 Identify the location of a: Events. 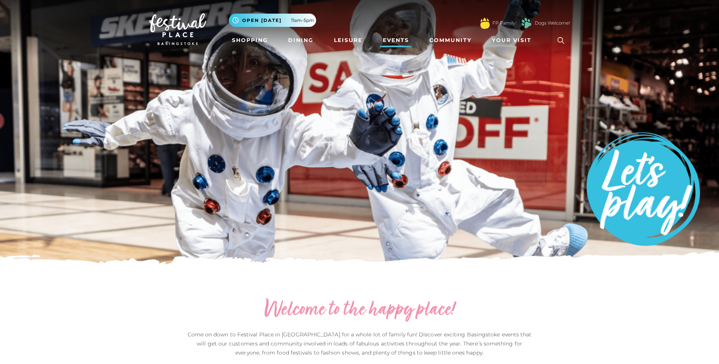
(396, 40).